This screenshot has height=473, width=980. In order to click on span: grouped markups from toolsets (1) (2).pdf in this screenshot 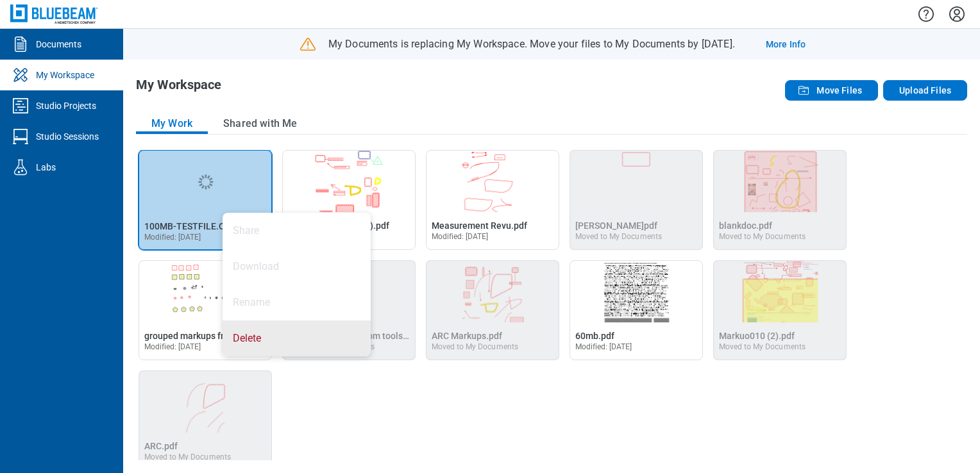, I will do `click(229, 335)`.